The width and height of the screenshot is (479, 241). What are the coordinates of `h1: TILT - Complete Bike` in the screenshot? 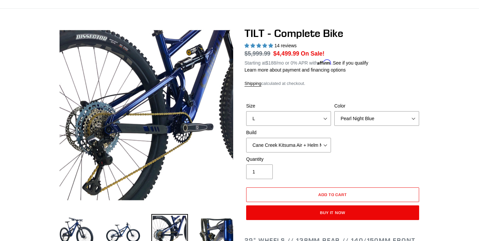 It's located at (332, 33).